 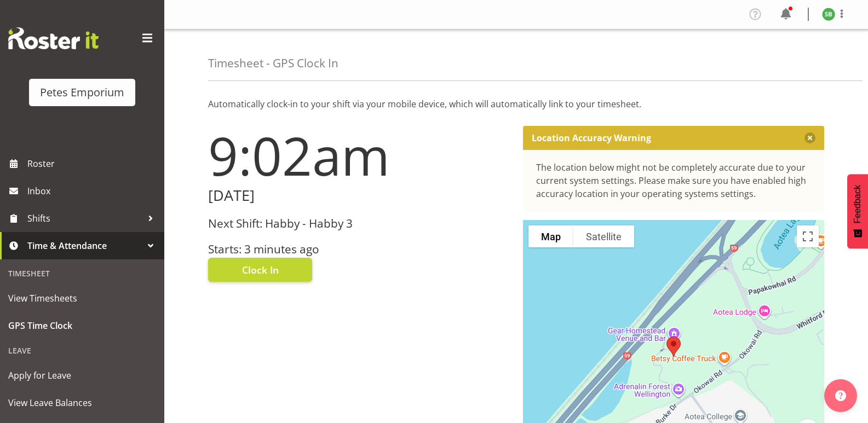 What do you see at coordinates (82, 298) in the screenshot?
I see `a: View Timesheets` at bounding box center [82, 298].